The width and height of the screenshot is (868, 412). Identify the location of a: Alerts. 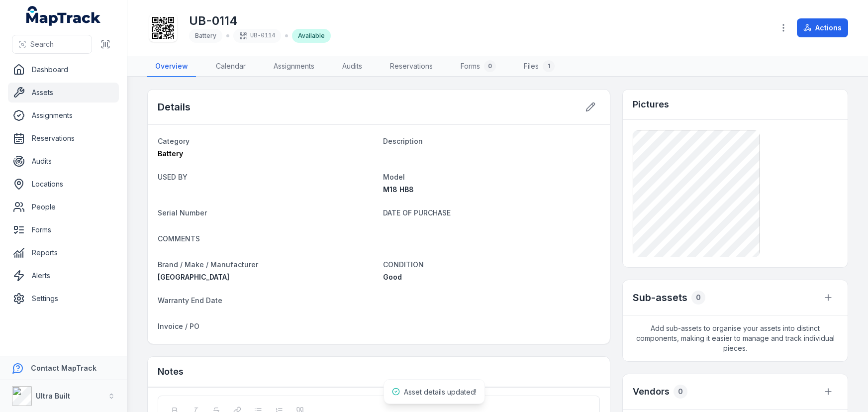
(63, 276).